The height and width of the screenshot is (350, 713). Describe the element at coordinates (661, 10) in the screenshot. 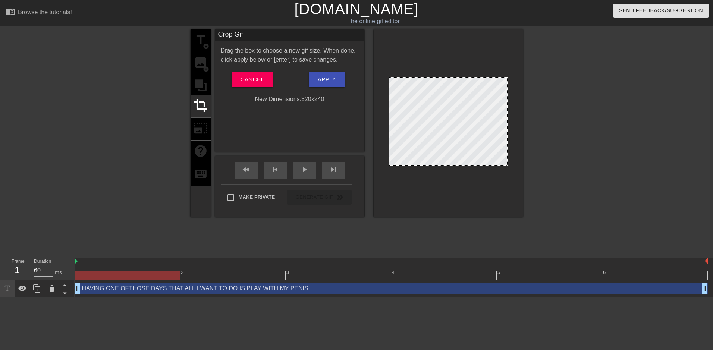

I see `button: Send Feedback/Suggestion` at that location.